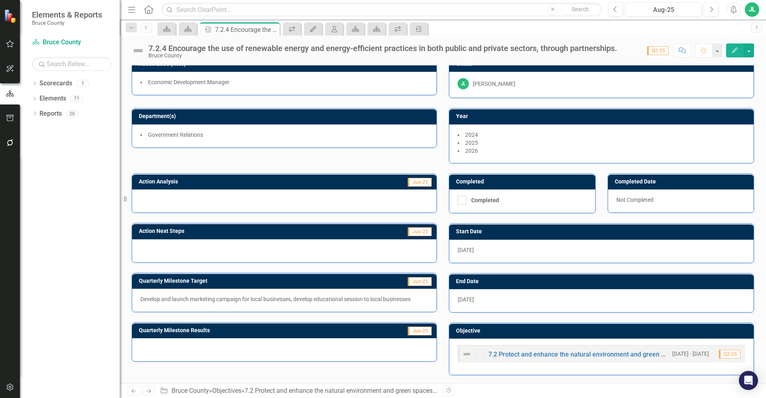  Describe the element at coordinates (72, 64) in the screenshot. I see `input: Search Below...` at that location.